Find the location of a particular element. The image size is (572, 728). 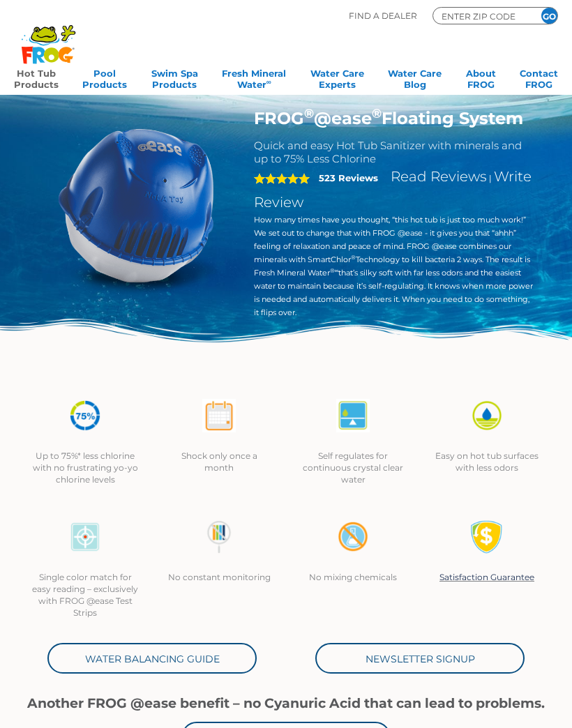

input: GO is located at coordinates (549, 15).